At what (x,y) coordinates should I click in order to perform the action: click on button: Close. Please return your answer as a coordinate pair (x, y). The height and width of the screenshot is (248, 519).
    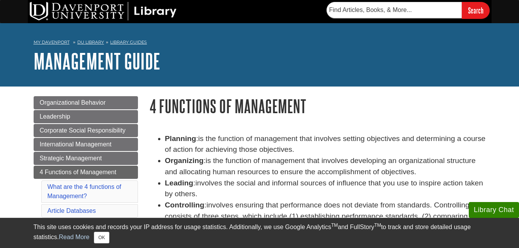
    Looking at the image, I should click on (101, 238).